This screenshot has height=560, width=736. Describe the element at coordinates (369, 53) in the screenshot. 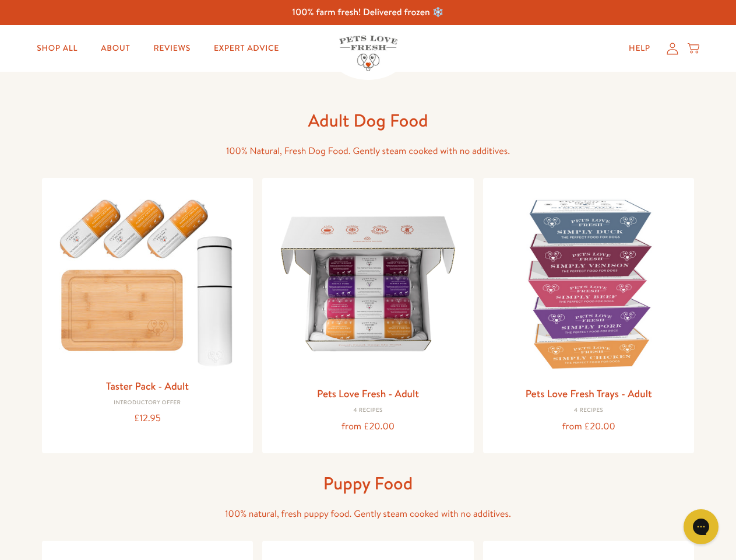

I see `img: Pets Love Fresh` at that location.